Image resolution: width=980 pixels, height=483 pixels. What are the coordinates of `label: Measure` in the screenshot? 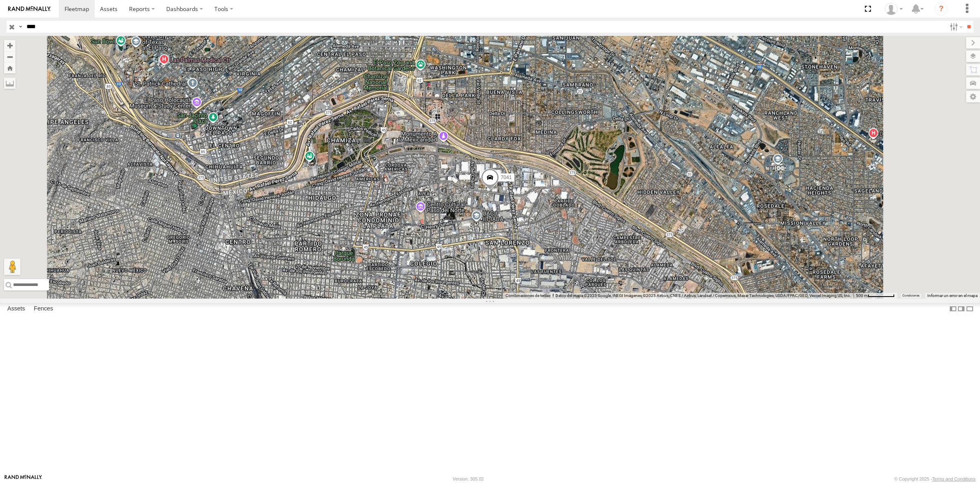 It's located at (10, 84).